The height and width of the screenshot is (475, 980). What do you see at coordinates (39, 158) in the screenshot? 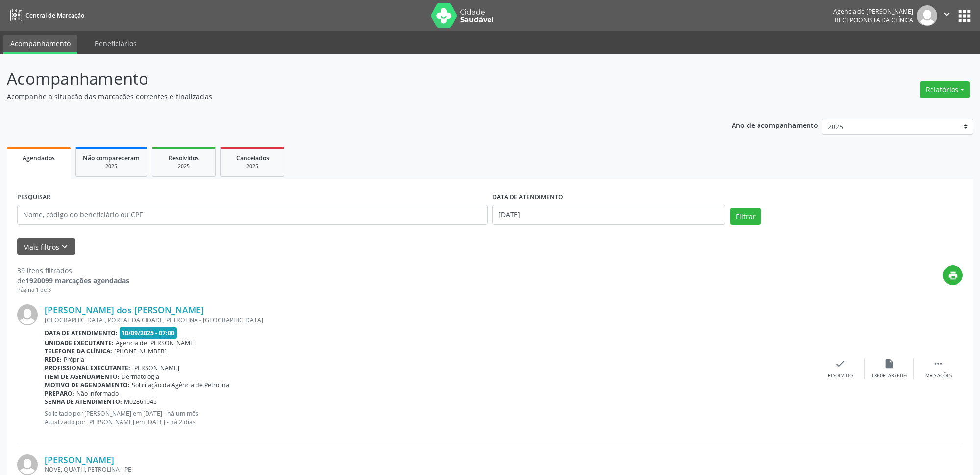
I see `span: Agendados` at bounding box center [39, 158].